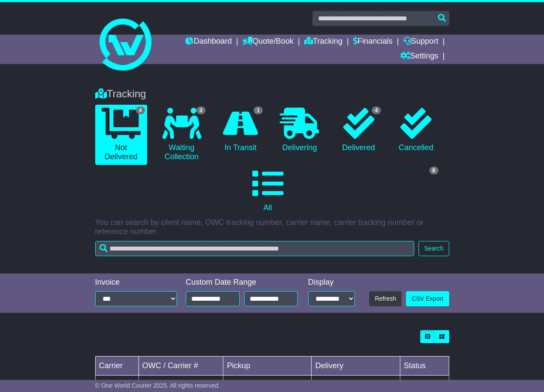  Describe the element at coordinates (434, 171) in the screenshot. I see `span: 8` at that location.